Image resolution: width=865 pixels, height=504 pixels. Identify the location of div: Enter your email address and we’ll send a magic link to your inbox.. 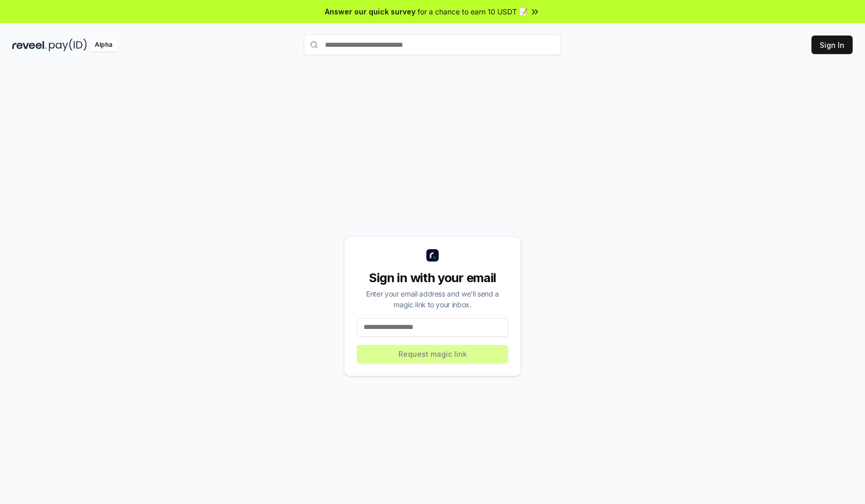
(433, 299).